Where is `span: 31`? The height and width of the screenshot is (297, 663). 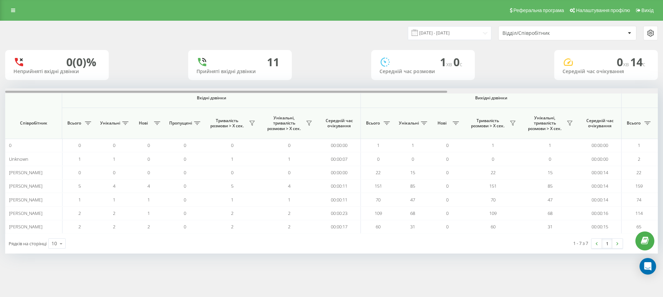 span: 31 is located at coordinates (550, 227).